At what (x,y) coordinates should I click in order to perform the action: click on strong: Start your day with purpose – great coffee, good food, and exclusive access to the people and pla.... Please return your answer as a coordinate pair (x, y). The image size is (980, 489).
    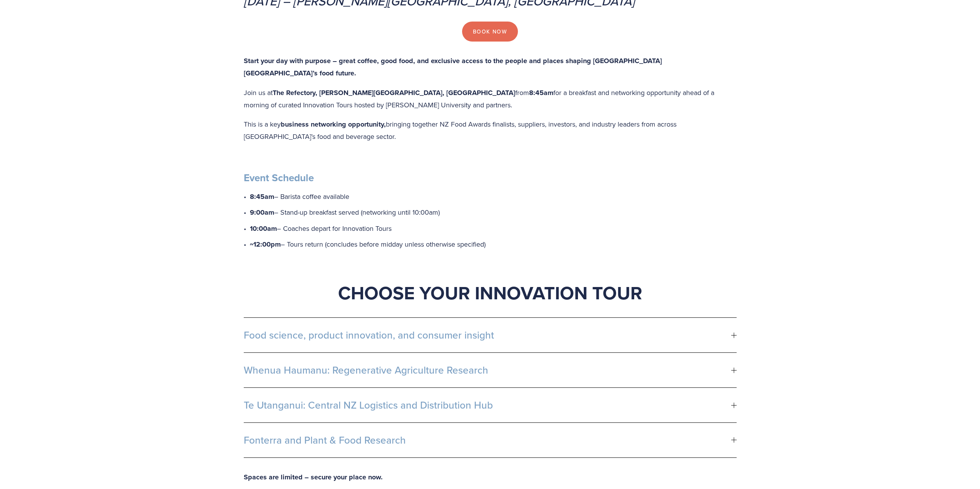
    Looking at the image, I should click on (454, 67).